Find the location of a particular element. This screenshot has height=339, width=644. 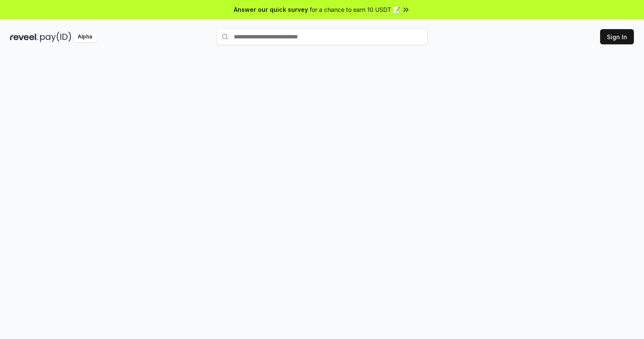

div: Alpha is located at coordinates (85, 37).